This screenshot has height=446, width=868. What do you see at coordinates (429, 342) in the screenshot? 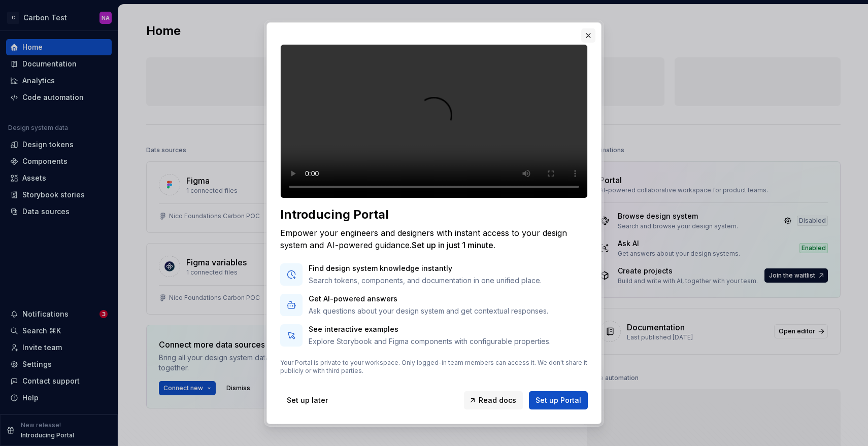
I see `p: Explore Storybook and Figma components with configurable properties.` at bounding box center [429, 342].